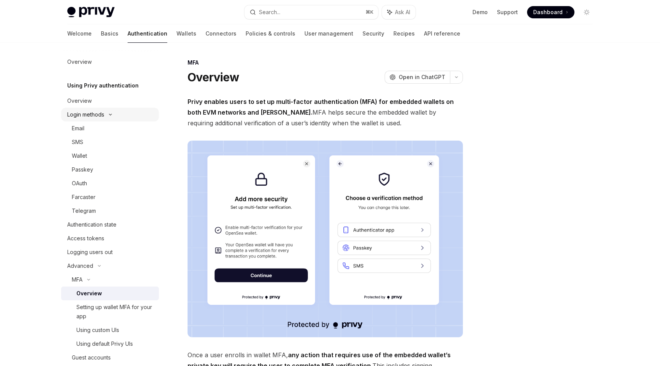 This screenshot has width=660, height=366. I want to click on div: Telegram, so click(84, 211).